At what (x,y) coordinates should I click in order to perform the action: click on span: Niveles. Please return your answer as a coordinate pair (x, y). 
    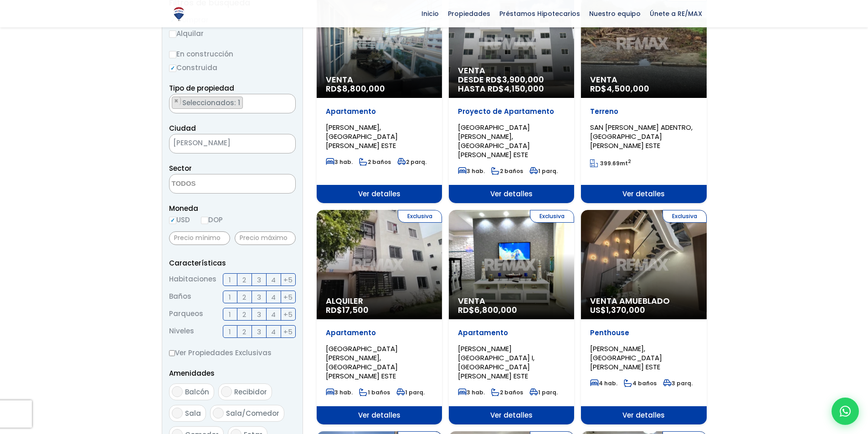
    Looking at the image, I should click on (181, 331).